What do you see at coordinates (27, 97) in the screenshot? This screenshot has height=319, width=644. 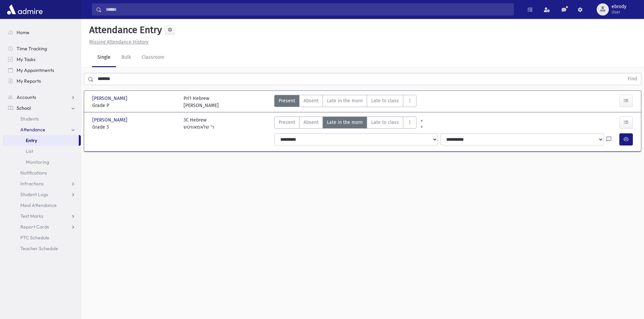 I see `span: Accounts` at bounding box center [27, 97].